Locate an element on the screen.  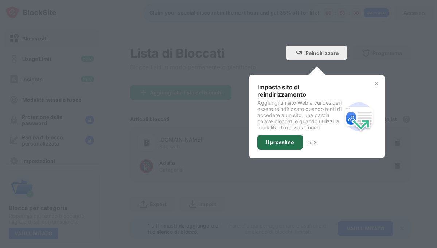
div: 2 of 3 is located at coordinates (312, 142).